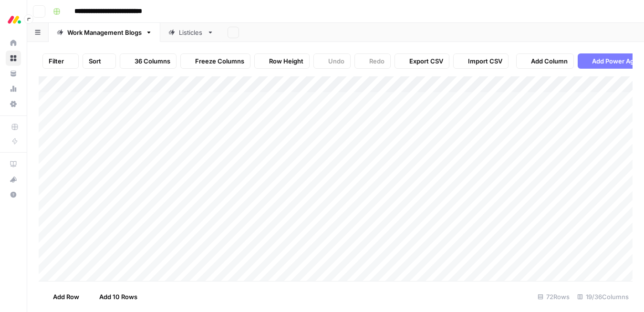 The width and height of the screenshot is (644, 312). Describe the element at coordinates (13, 180) in the screenshot. I see `div: What's new?` at that location.